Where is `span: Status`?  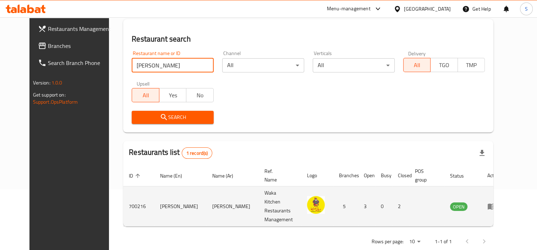
span: Status is located at coordinates (462, 176).